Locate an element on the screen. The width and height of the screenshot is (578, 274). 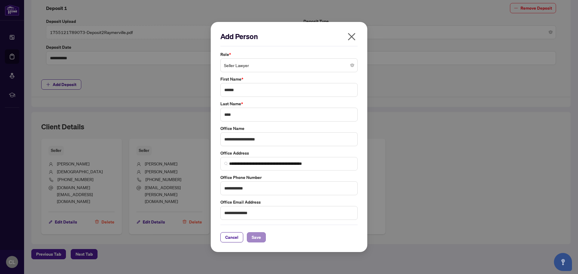
h2: Add Person is located at coordinates (289, 36).